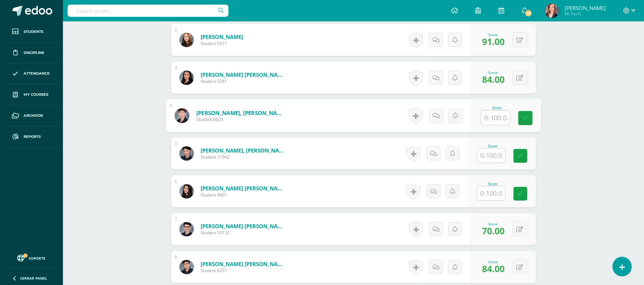 This screenshot has height=285, width=644. I want to click on span: Student 5311, so click(222, 43).